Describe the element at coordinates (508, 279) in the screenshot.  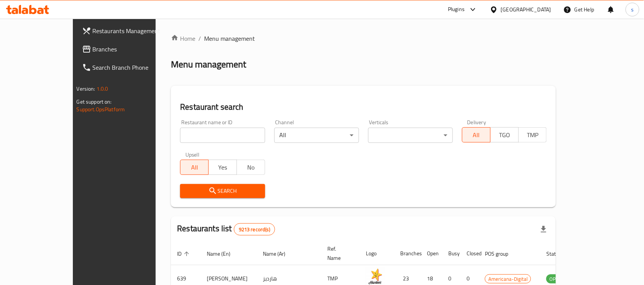
I see `span: Americana-Digital` at that location.